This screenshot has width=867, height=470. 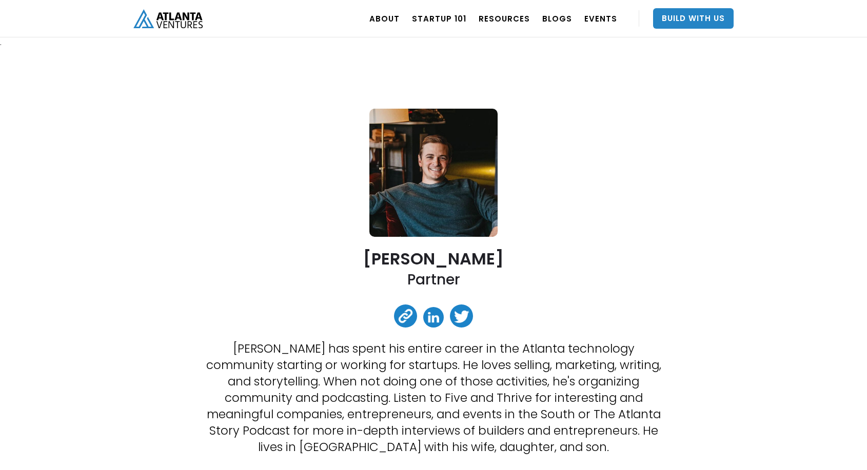 I want to click on a: ABOUT, so click(x=384, y=18).